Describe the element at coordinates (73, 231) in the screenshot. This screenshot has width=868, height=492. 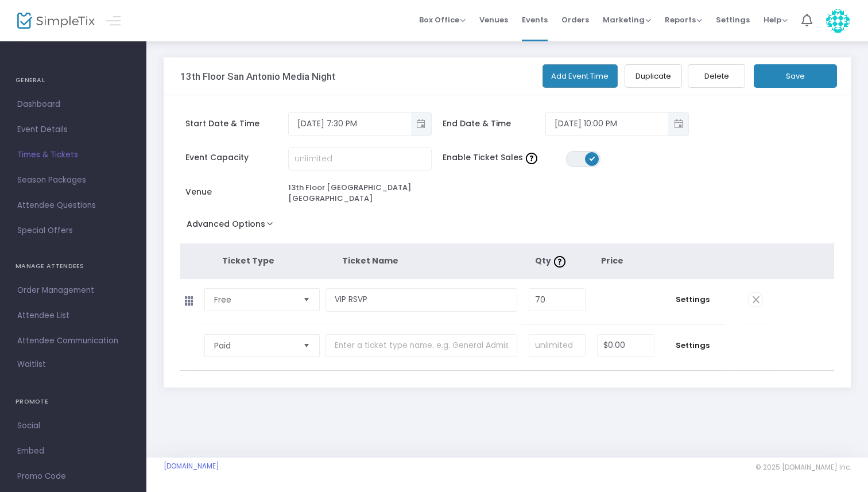
I see `span: Special Offers` at that location.